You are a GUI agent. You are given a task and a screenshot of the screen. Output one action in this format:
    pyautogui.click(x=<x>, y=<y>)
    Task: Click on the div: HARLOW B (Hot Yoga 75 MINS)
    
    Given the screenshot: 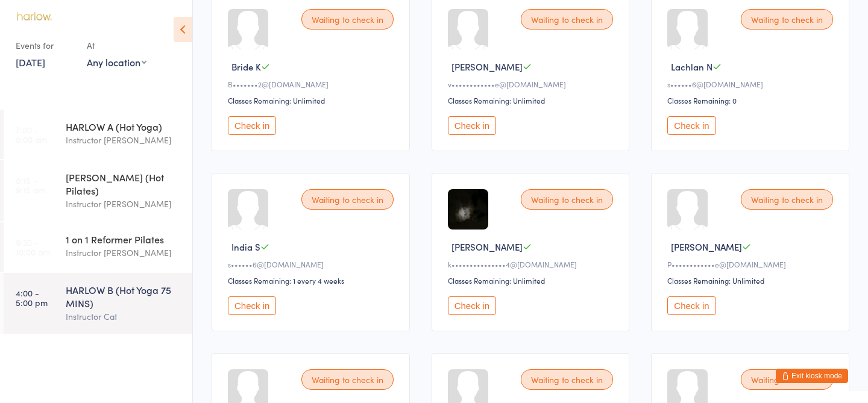 What is the action you would take?
    pyautogui.click(x=123, y=296)
    